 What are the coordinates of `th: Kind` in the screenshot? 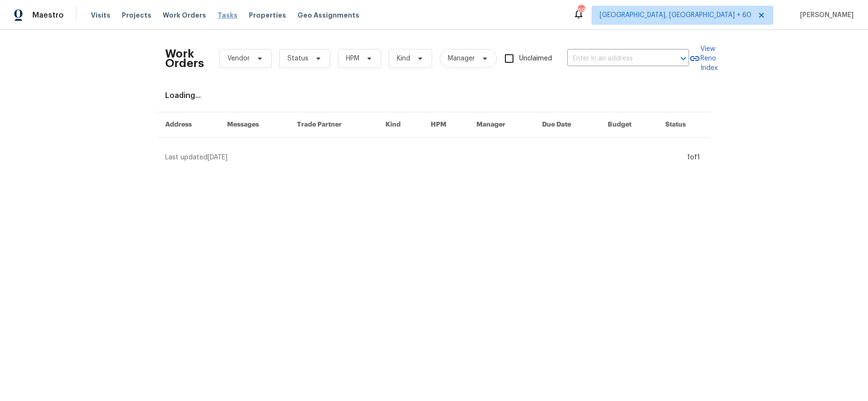 It's located at (400, 125).